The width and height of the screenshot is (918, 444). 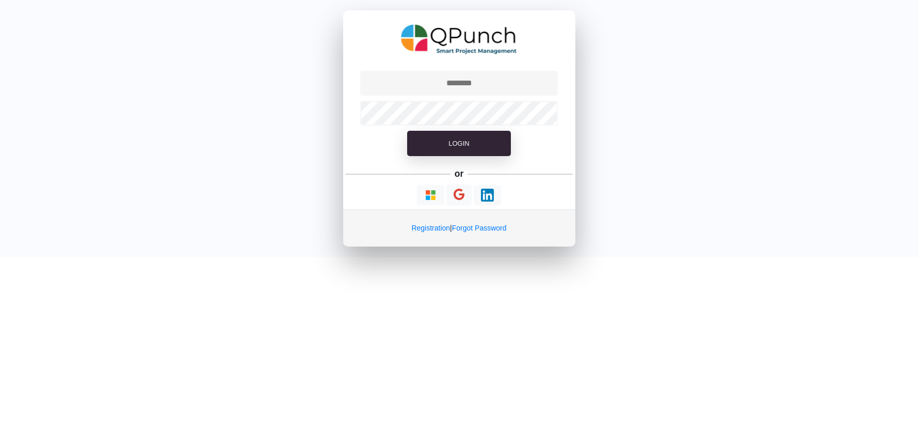 What do you see at coordinates (459, 143) in the screenshot?
I see `span: Login` at bounding box center [459, 143].